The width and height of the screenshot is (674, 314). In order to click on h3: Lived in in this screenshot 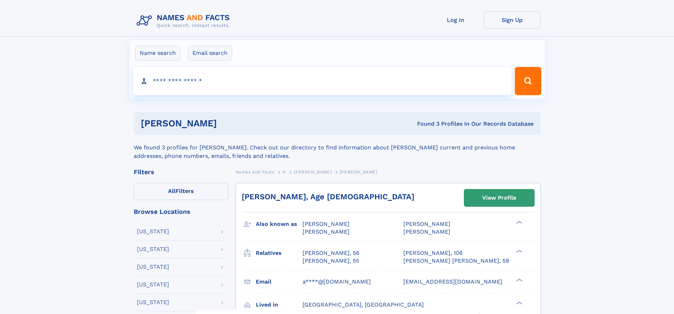, I will do `click(279, 305)`.